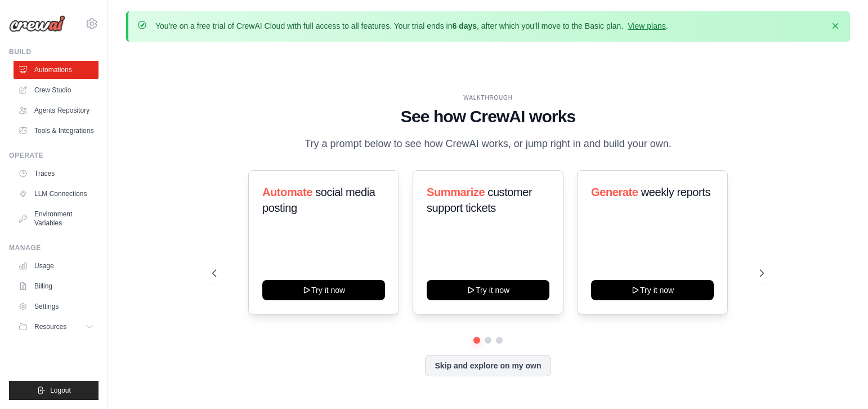 The image size is (868, 409). I want to click on a: Agents Repository, so click(56, 111).